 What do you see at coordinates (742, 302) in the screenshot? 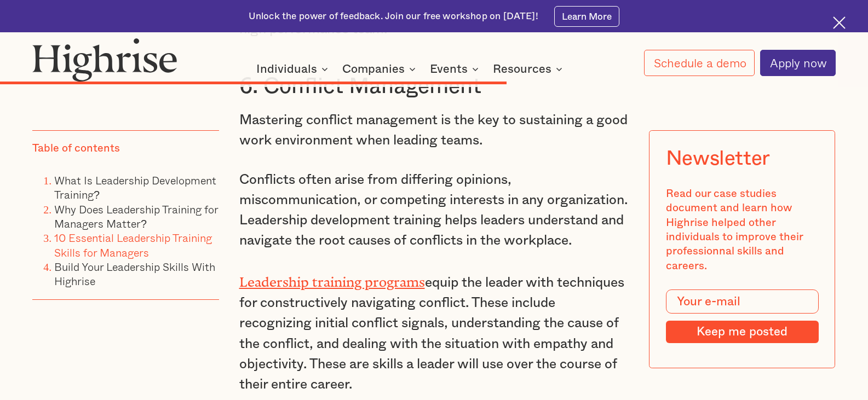
I see `input: Your e-mail` at bounding box center [742, 302].